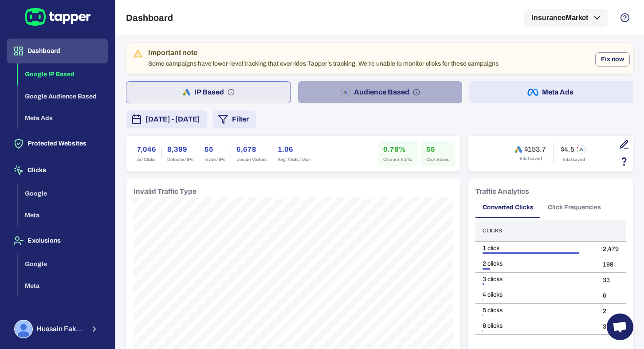  What do you see at coordinates (57, 240) in the screenshot?
I see `a: Exclusions` at bounding box center [57, 240].